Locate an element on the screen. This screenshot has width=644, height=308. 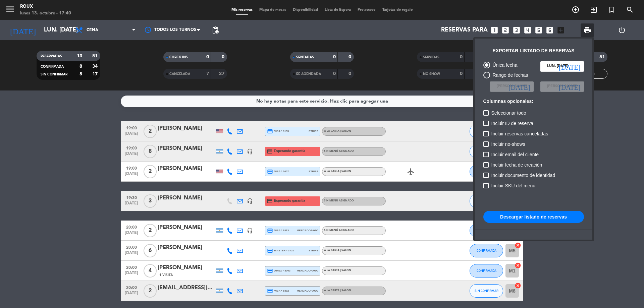
span: Seleccionar todo is located at coordinates (509, 113).